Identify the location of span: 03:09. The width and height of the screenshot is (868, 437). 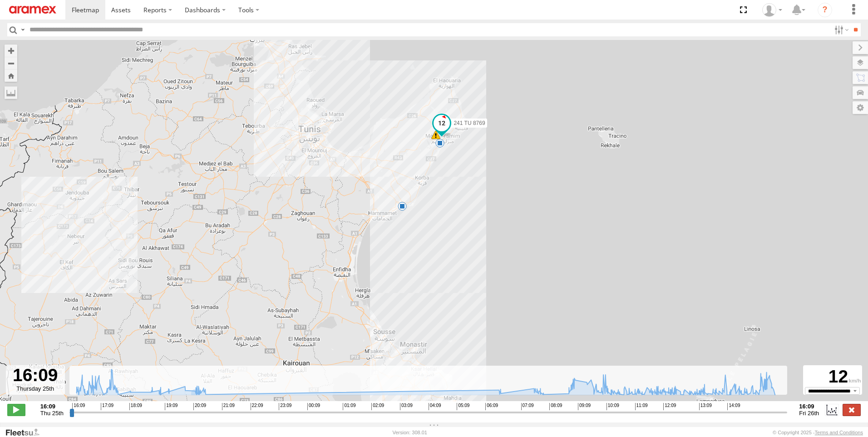
(406, 407).